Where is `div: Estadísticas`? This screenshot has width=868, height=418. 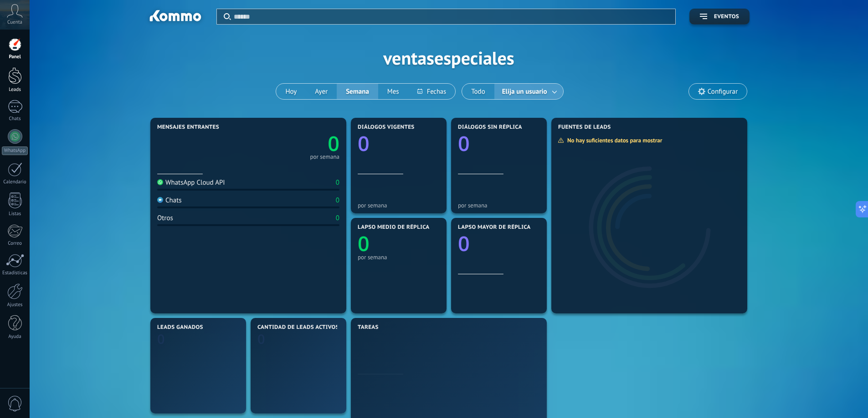 div: Estadísticas is located at coordinates (15, 273).